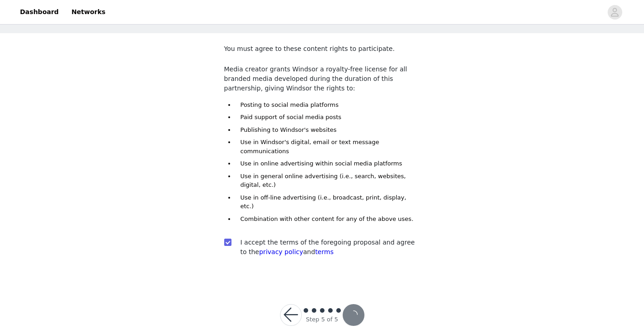 Image resolution: width=644 pixels, height=330 pixels. Describe the element at coordinates (327, 219) in the screenshot. I see `li: Combination with other content for any of the above uses.` at that location.